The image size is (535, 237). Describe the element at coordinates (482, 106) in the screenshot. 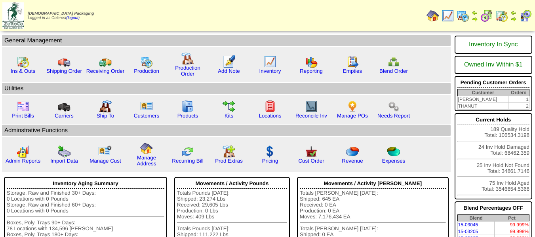

I see `td: THANUT` at that location.